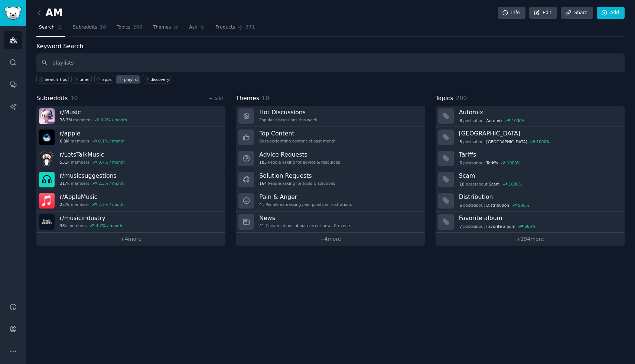  I want to click on span: Scam, so click(494, 184).